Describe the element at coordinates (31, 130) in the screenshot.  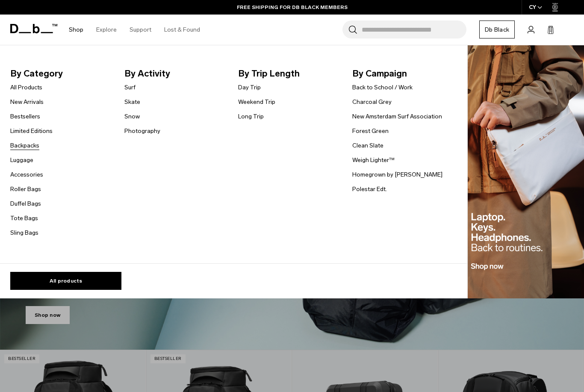
I see `a: Limited Editions` at that location.